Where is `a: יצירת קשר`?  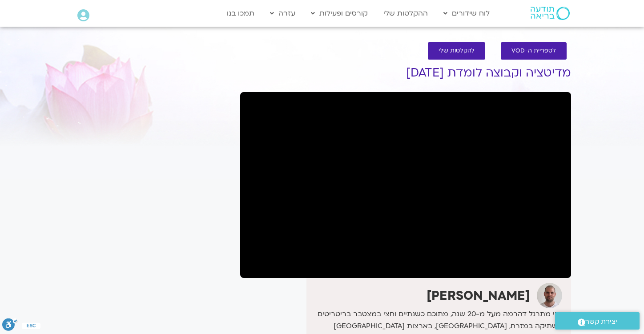
a: יצירת קשר is located at coordinates (597, 321).